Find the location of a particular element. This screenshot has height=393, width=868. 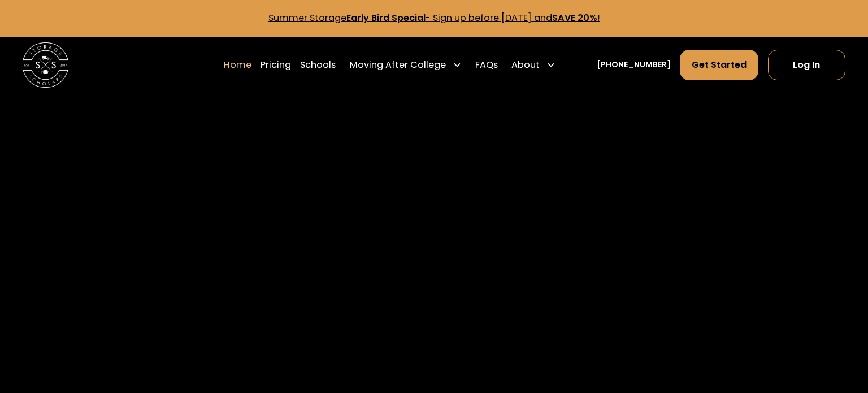

a: Home is located at coordinates (238, 65).